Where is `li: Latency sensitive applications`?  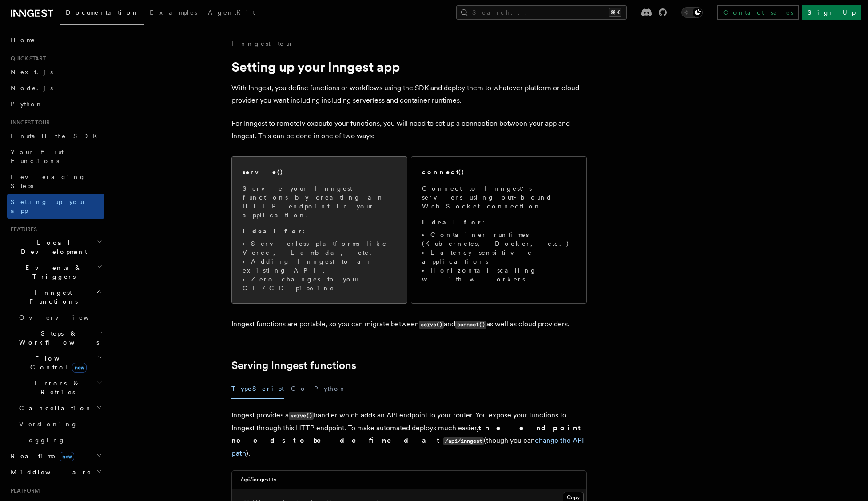 li: Latency sensitive applications is located at coordinates (499, 257).